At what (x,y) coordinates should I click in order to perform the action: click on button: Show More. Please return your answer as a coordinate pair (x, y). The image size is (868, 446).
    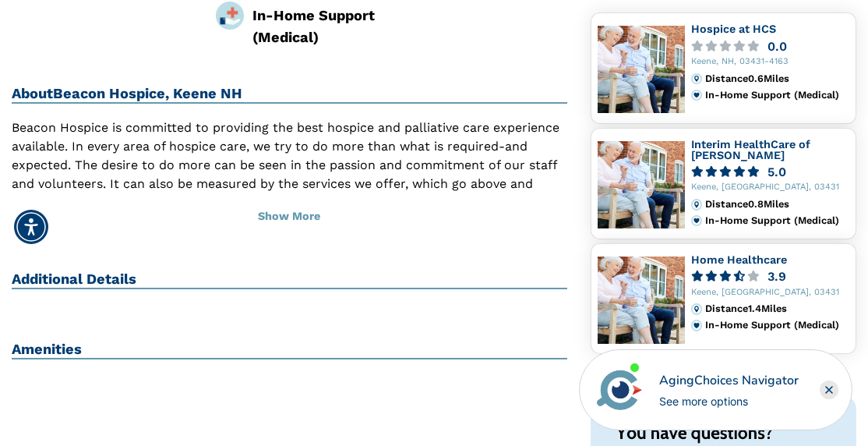
    Looking at the image, I should click on (289, 217).